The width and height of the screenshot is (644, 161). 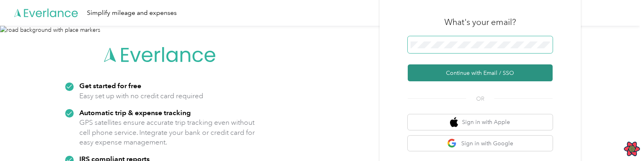 I want to click on p: GPS satellites ensure accurate trip tracking even without cell phone service. Integrate your bank..., so click(x=167, y=132).